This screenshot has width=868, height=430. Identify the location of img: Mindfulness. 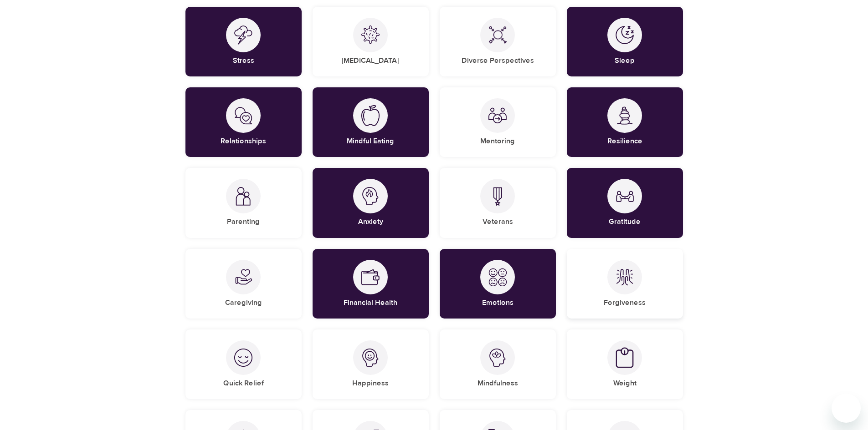
(498, 358).